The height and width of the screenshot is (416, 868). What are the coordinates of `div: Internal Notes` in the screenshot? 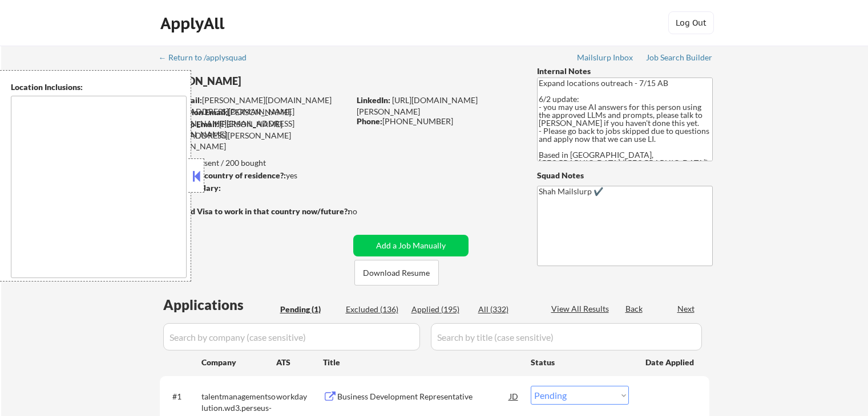 It's located at (625, 71).